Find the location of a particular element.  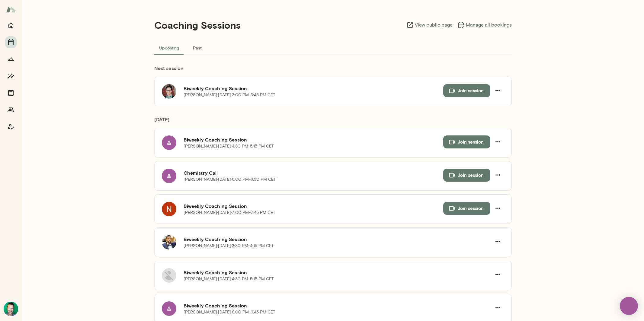

button: Upcoming is located at coordinates (169, 48).